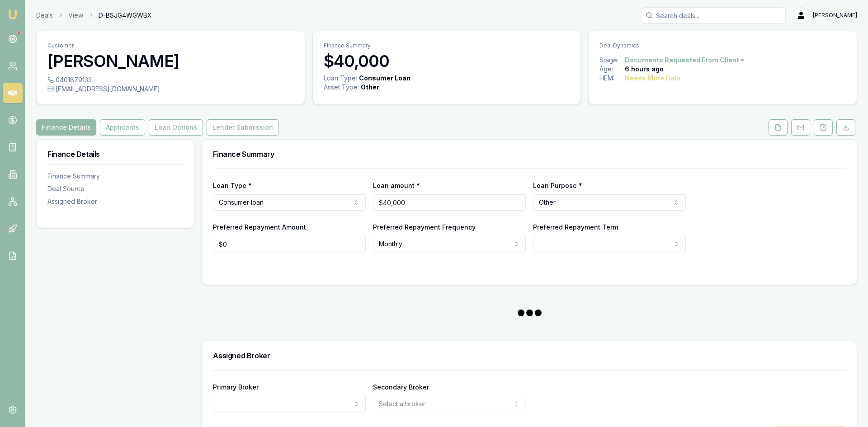  I want to click on h3: Assigned Broker, so click(529, 356).